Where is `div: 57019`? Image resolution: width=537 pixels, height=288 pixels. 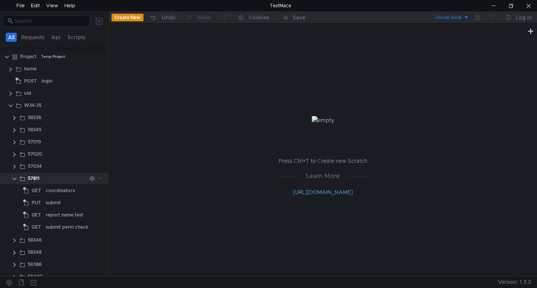
div: 57019 is located at coordinates (34, 142).